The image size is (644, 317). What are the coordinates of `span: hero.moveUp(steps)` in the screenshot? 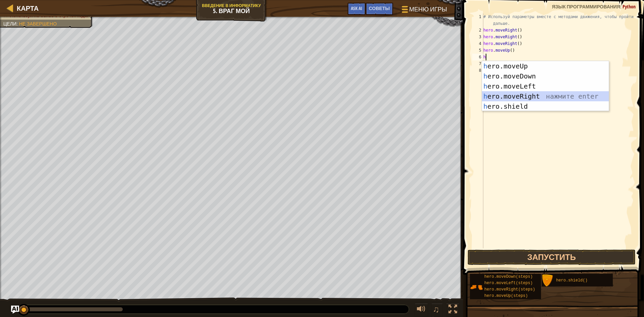 It's located at (506, 296).